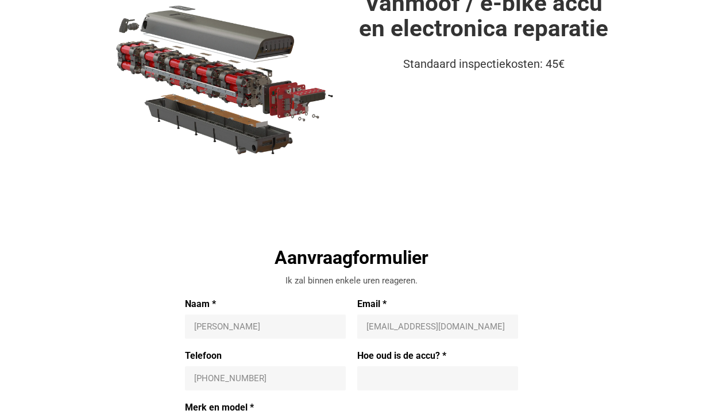  Describe the element at coordinates (484, 64) in the screenshot. I see `span: Standaard inspectiekosten: 45€` at that location.